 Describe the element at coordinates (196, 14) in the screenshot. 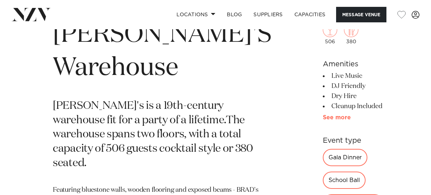

I see `a: Locations` at that location.